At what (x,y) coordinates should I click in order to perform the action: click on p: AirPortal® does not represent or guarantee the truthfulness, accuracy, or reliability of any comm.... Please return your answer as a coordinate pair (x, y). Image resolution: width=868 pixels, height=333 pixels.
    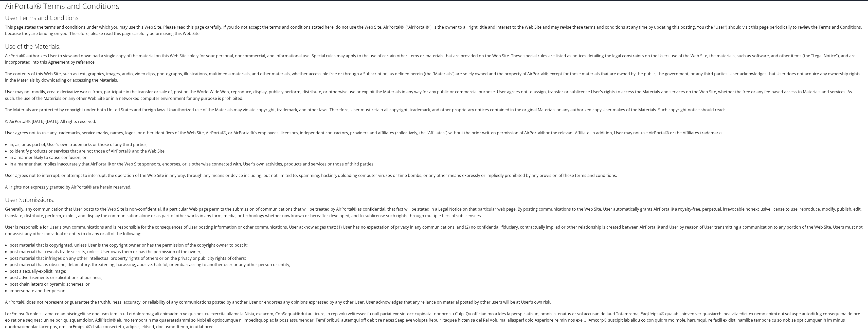
    Looking at the image, I should click on (434, 302).